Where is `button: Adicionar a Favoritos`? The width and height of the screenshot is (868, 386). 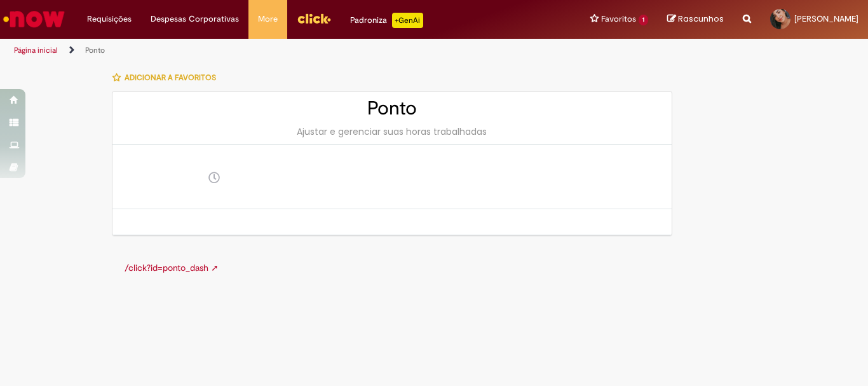
button: Adicionar a Favoritos is located at coordinates (167, 78).